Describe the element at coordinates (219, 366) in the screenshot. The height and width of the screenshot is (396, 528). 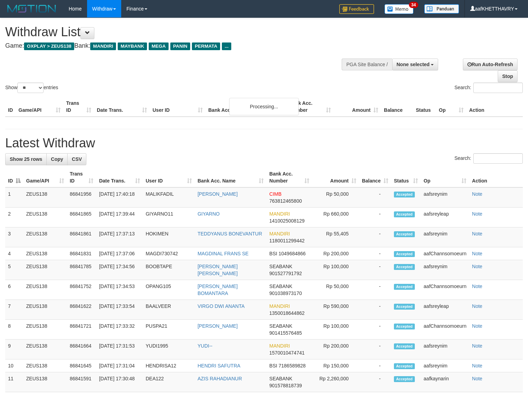
I see `a: HENDRI SAFUTRA` at that location.